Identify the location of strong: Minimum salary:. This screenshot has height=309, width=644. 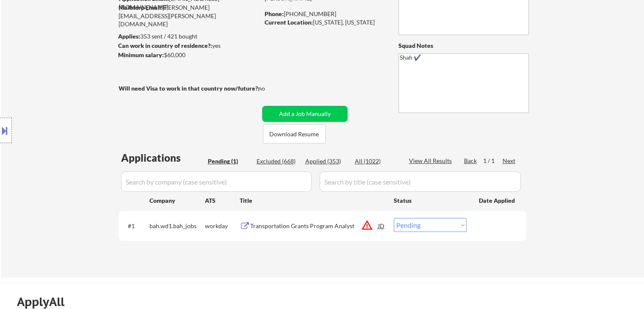
(141, 55).